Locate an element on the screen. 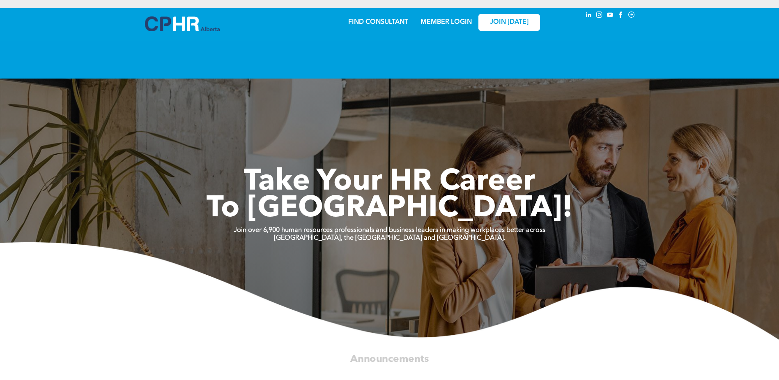 The image size is (779, 380). span: Take Your HR Career is located at coordinates (389, 182).